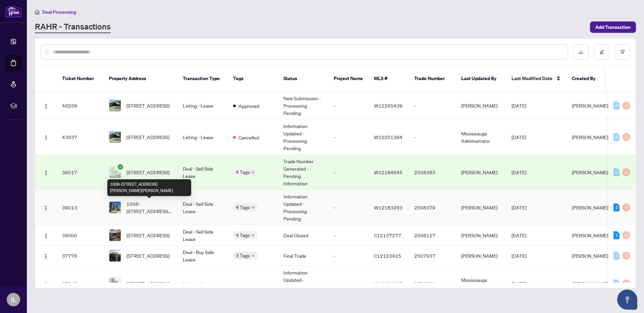 The height and width of the screenshot is (313, 644). I want to click on td: 37776, so click(80, 256).